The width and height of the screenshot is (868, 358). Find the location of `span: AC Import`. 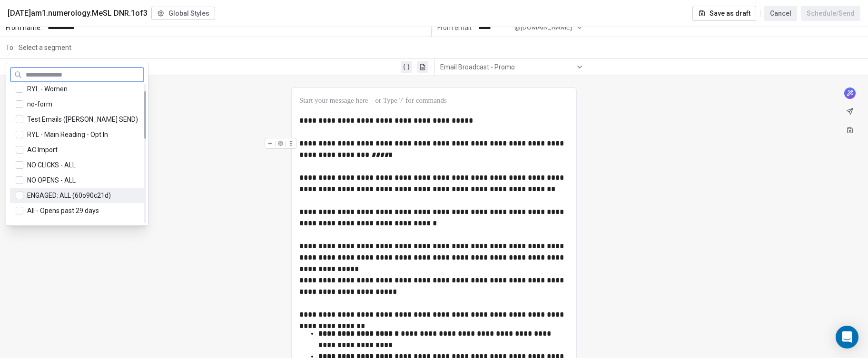

span: AC Import is located at coordinates (42, 150).